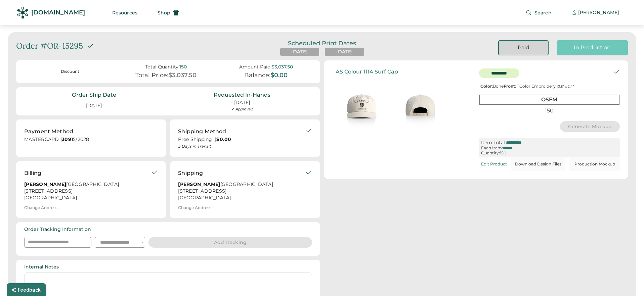 Image resolution: width=644 pixels, height=296 pixels. I want to click on span: Shop, so click(164, 13).